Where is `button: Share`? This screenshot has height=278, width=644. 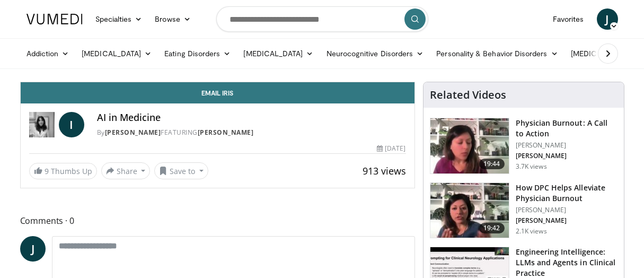
button: Share is located at coordinates (126, 170).